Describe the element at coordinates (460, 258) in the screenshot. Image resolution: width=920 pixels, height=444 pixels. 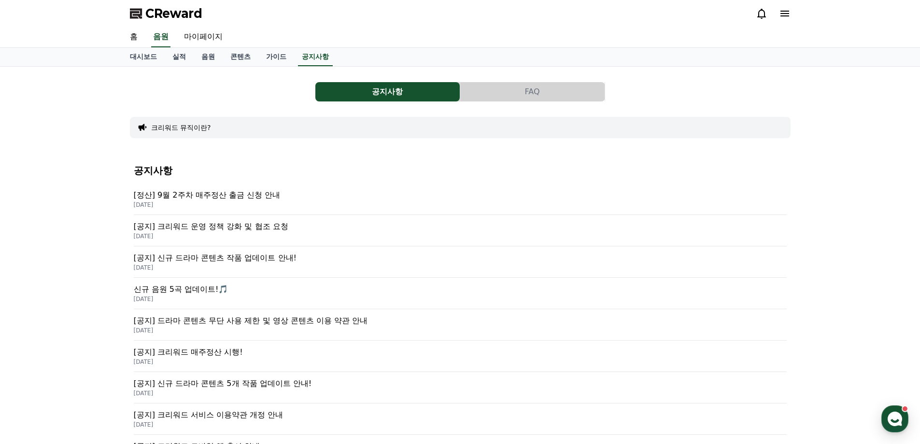
I see `p: [공지] 신규 드라마 콘텐츠 작품 업데이트 안내!` at that location.